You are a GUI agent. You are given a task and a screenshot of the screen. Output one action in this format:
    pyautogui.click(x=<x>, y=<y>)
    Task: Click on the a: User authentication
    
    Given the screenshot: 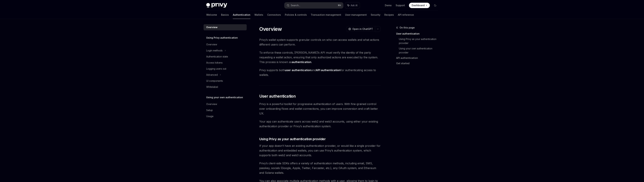 What is the action you would take?
    pyautogui.click(x=418, y=34)
    